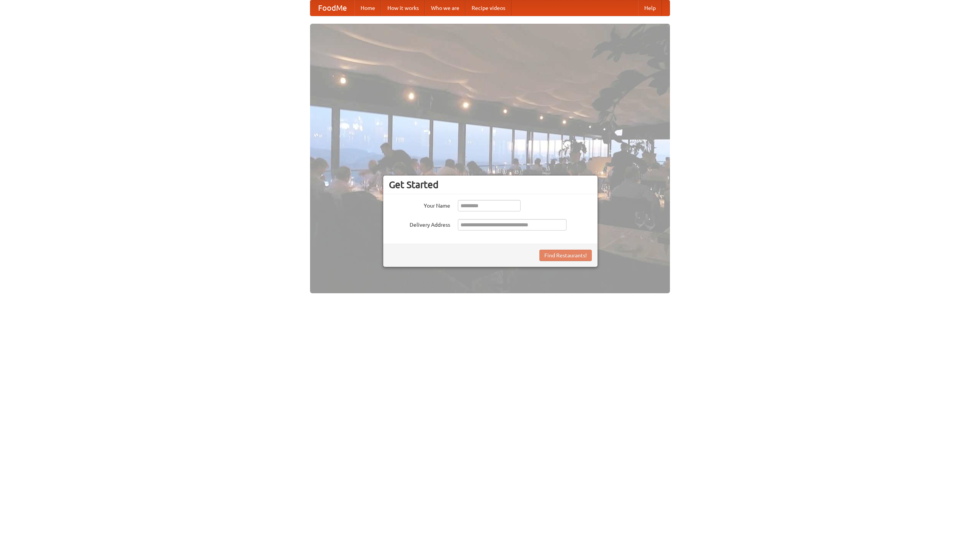 This screenshot has width=980, height=541. What do you see at coordinates (489, 8) in the screenshot?
I see `a: Recipe videos` at bounding box center [489, 8].